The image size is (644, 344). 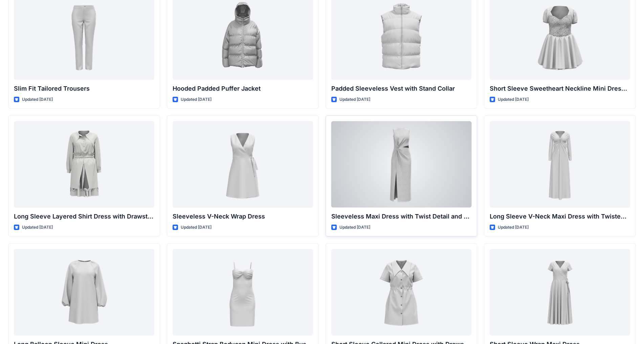 I want to click on a: Long Sleeve V-Neck Maxi Dress with Twisted Detail, so click(x=560, y=164).